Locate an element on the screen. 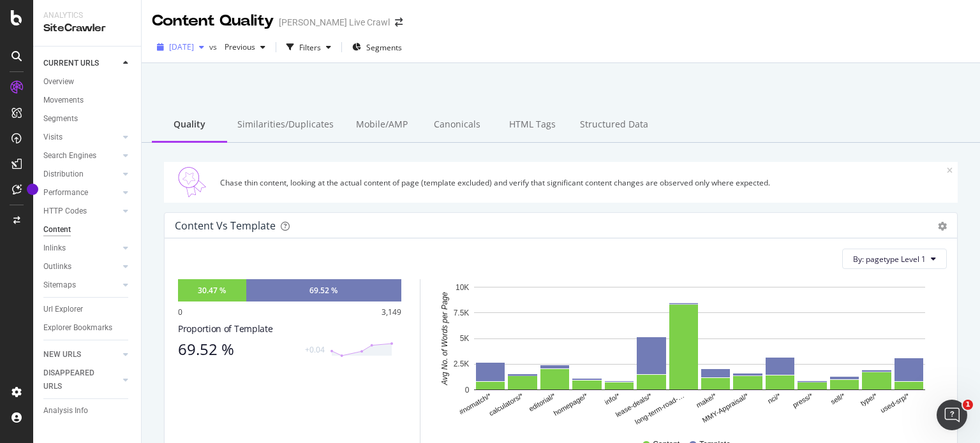 This screenshot has width=980, height=443. a: Performance is located at coordinates (81, 192).